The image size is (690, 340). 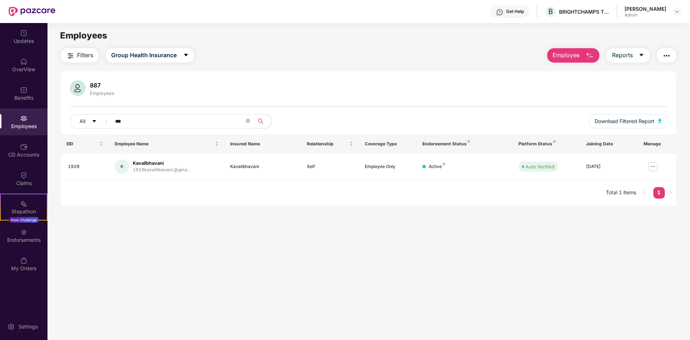 I want to click on div: Admin, so click(x=645, y=15).